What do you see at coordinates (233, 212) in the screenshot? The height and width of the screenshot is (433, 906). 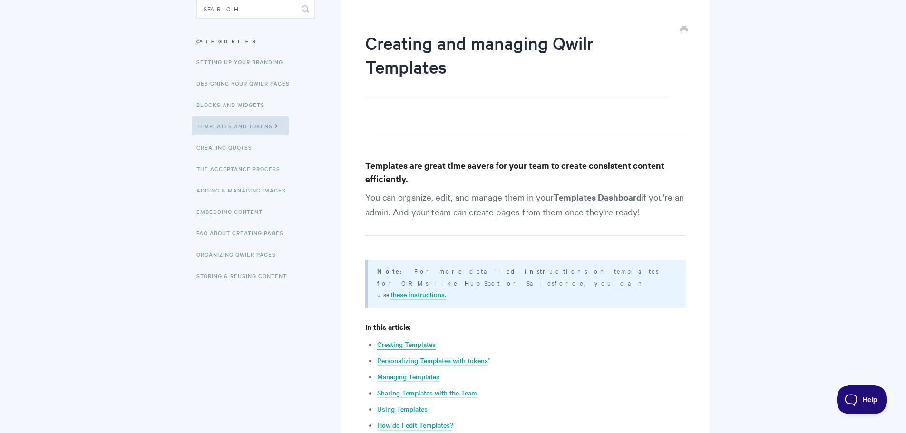 I see `a: Embedding Content` at bounding box center [233, 212].